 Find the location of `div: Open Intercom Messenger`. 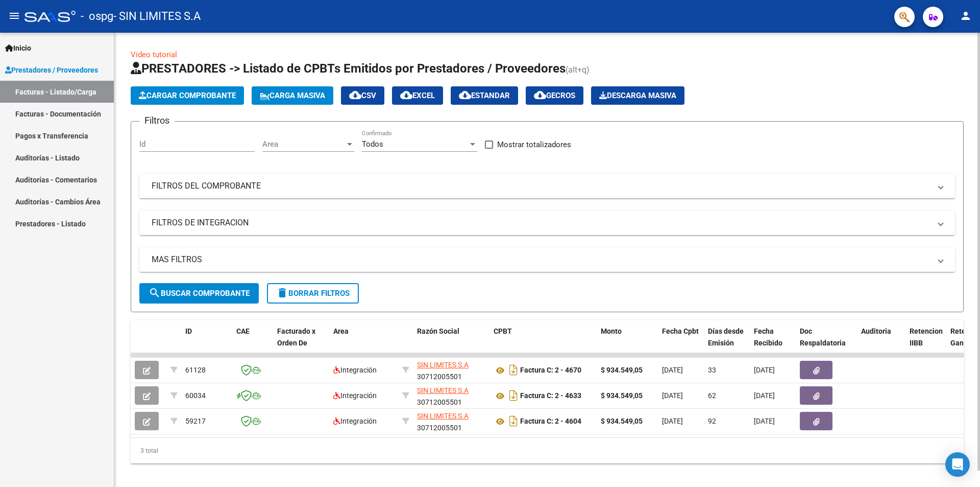

div: Open Intercom Messenger is located at coordinates (957, 464).